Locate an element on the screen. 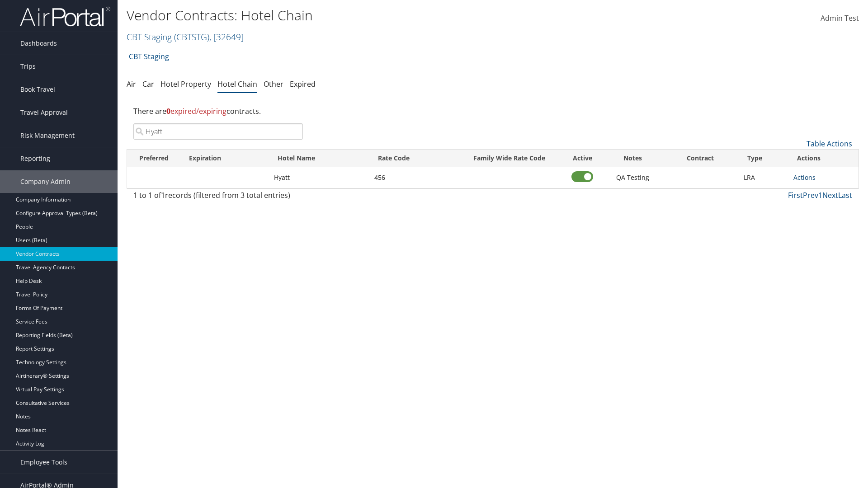  td: Hyatt is located at coordinates (320, 178).